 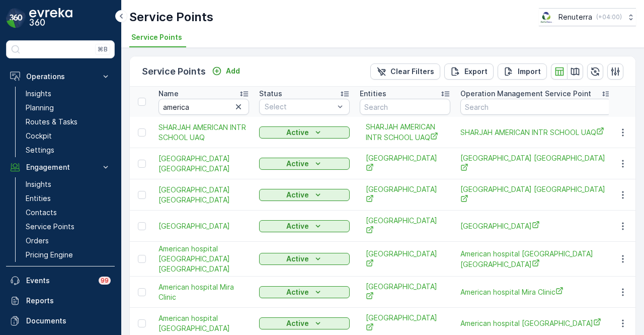 What do you see at coordinates (60, 77) in the screenshot?
I see `p: Operations` at bounding box center [60, 77].